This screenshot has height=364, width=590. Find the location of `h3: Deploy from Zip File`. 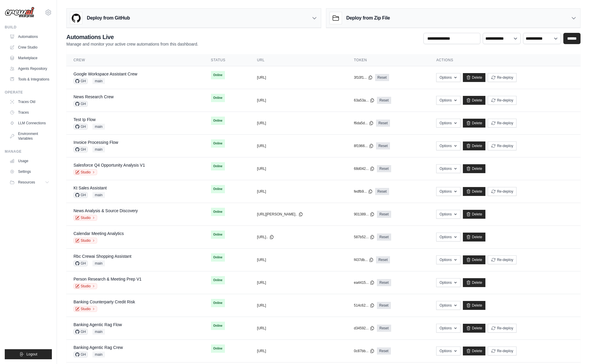

h3: Deploy from Zip File is located at coordinates (368, 18).